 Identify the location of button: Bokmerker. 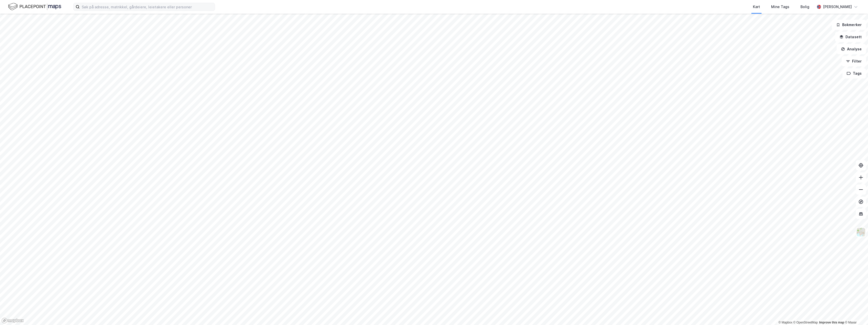
(849, 25).